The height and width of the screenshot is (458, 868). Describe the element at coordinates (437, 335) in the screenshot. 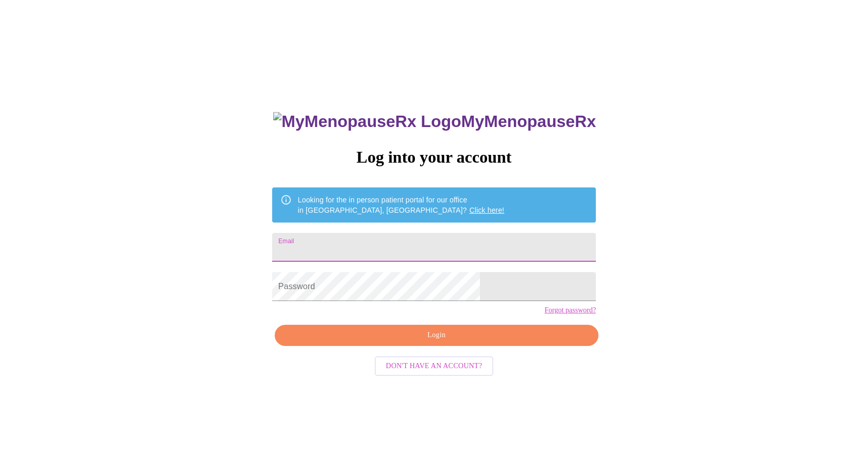

I see `button: Login` at that location.